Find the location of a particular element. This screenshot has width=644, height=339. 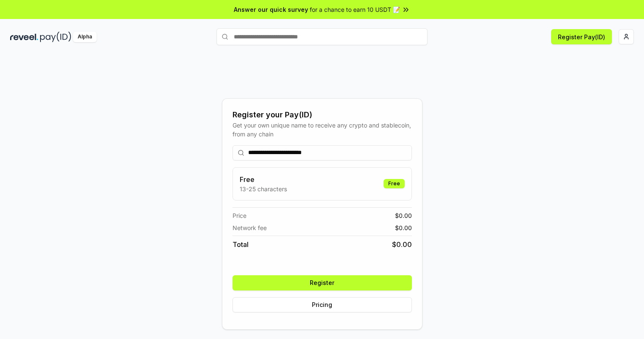

div: Get your own unique name to receive any crypto and stablecoin, from any chain is located at coordinates (322, 129).